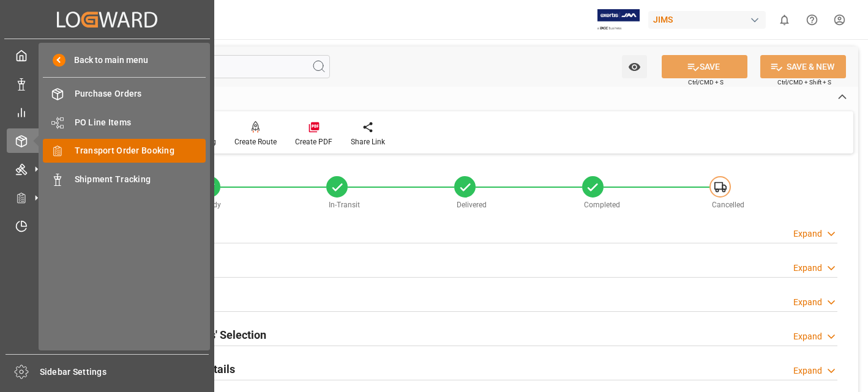 The width and height of the screenshot is (868, 392). What do you see at coordinates (707, 19) in the screenshot?
I see `div: JIMS` at bounding box center [707, 19].